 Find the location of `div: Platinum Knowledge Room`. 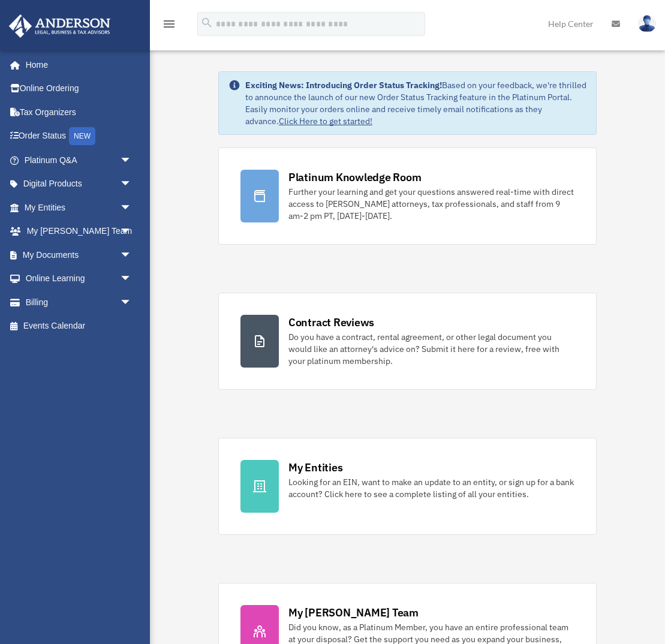

div: Platinum Knowledge Room is located at coordinates (355, 177).